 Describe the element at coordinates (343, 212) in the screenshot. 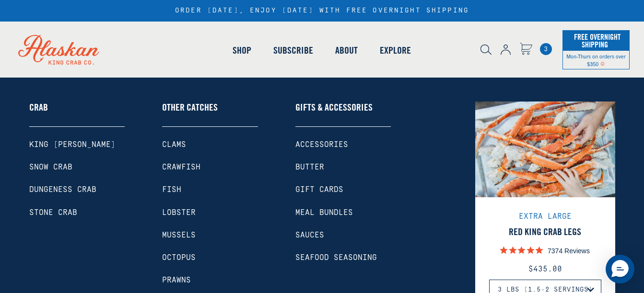

I see `a: Meal Bundles` at that location.